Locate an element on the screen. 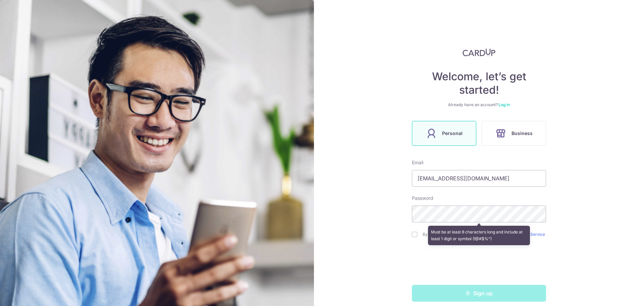 The height and width of the screenshot is (306, 644). span: Personal is located at coordinates (452, 133).